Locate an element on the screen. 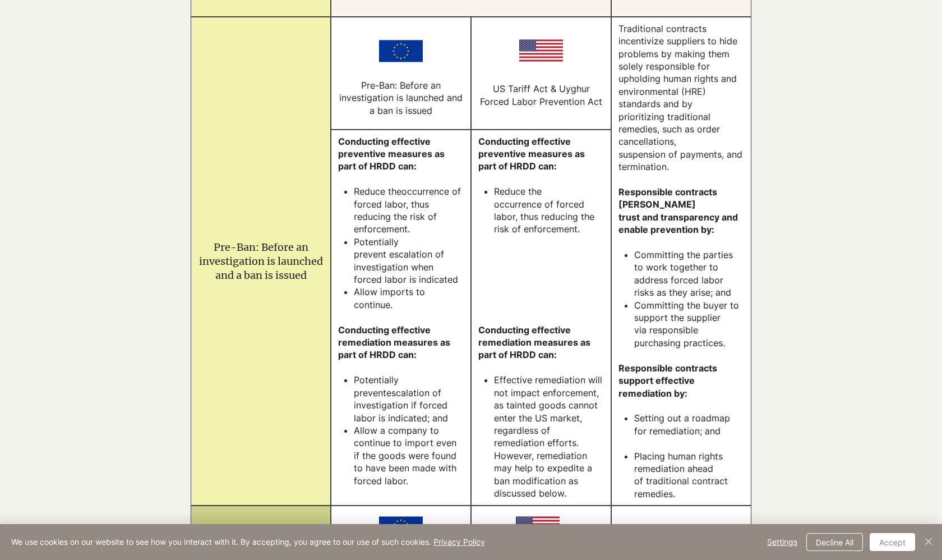 The height and width of the screenshot is (560, 942). span: escalation of investigation if forced labor is indicated; and is located at coordinates (401, 405).